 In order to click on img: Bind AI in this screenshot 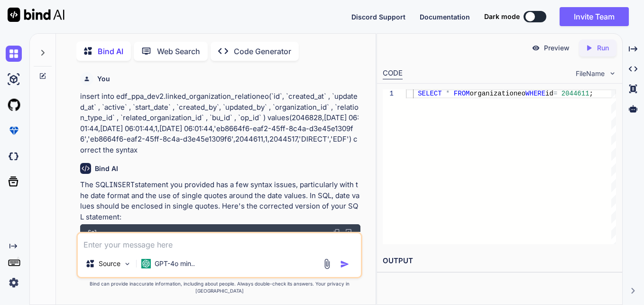, I will do `click(36, 15)`.